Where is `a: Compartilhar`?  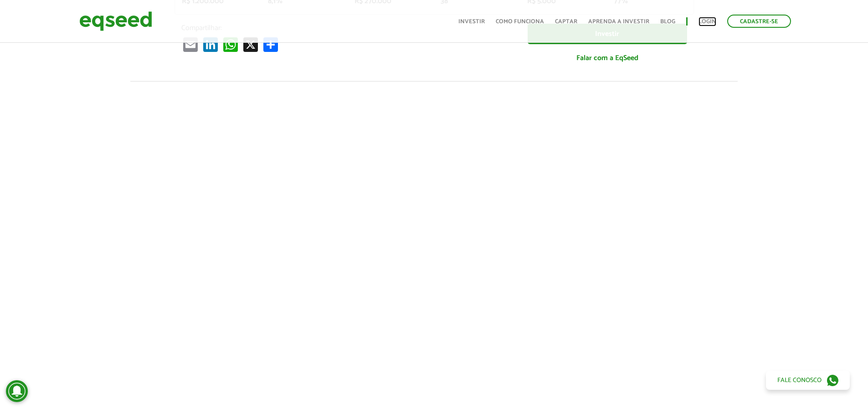 a: Compartilhar is located at coordinates (271, 44).